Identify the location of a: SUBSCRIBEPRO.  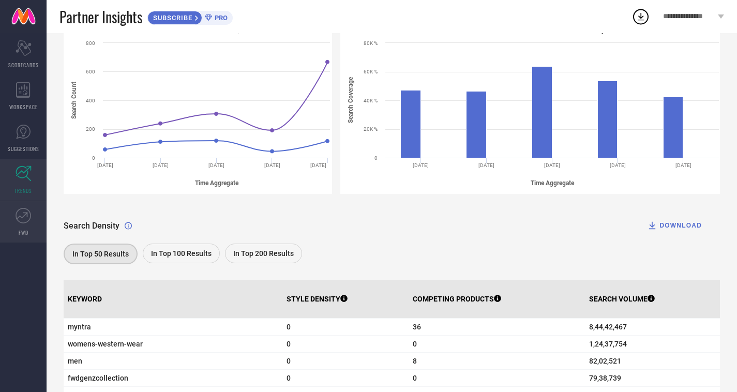
(190, 17).